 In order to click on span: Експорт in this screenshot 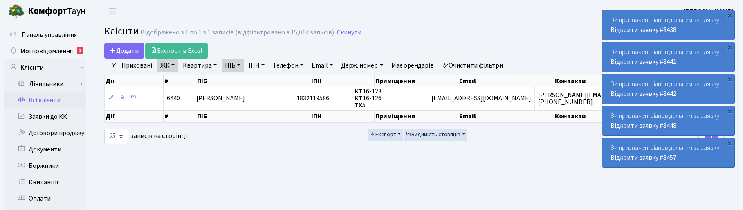, I will do `click(383, 135)`.